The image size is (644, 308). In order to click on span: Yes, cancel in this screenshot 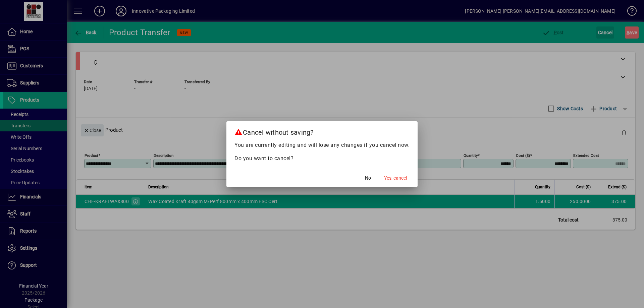, I will do `click(395, 178)`.